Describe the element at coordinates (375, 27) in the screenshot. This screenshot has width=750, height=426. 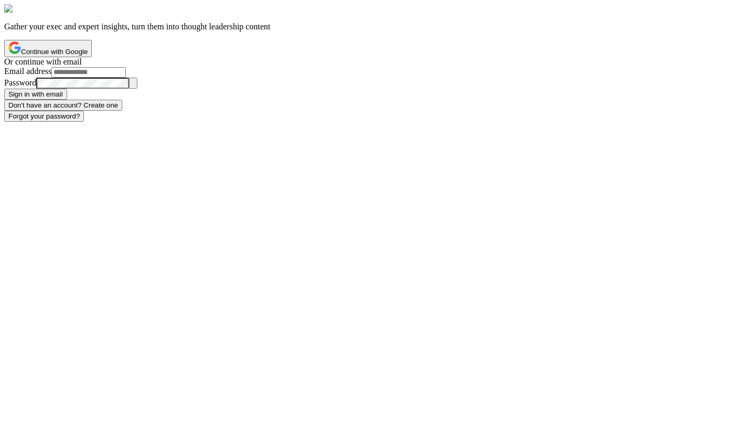
I see `p: Gather your exec and expert insights, turn them into thought leadership content` at that location.